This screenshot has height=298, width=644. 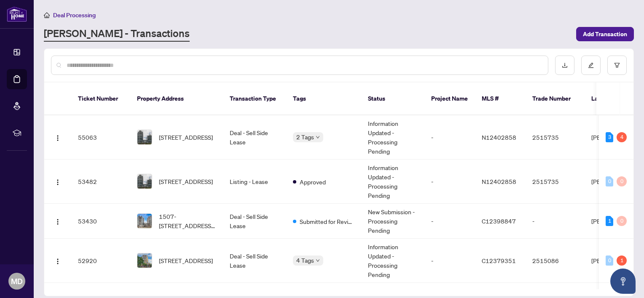 What do you see at coordinates (591, 65) in the screenshot?
I see `button: edit` at bounding box center [591, 65].